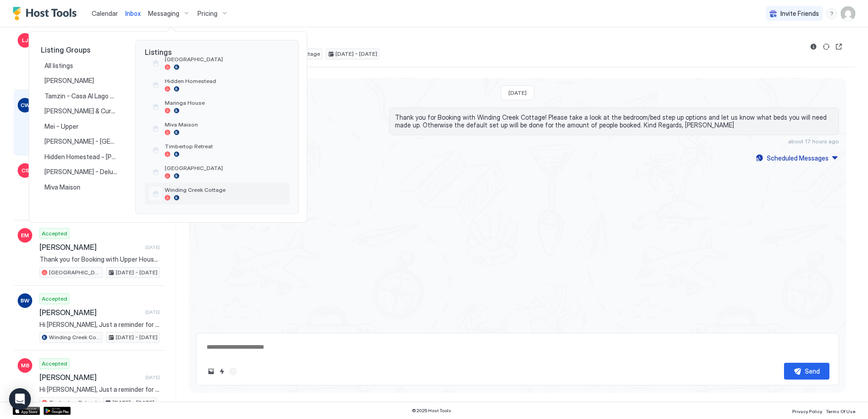  I want to click on span: Maringa House, so click(225, 102).